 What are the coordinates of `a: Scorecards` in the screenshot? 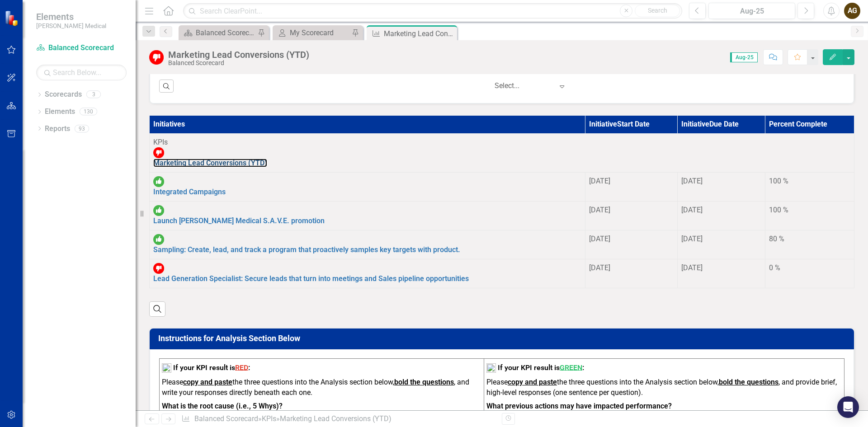 It's located at (63, 95).